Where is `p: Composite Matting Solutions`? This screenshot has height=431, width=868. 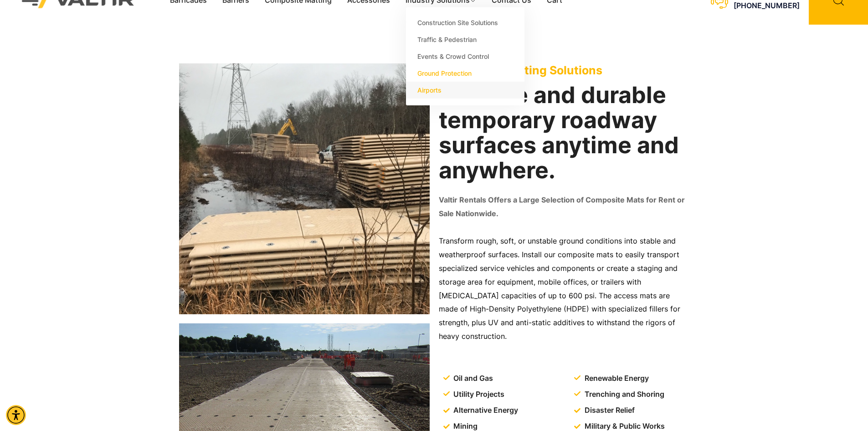 p: Composite Matting Solutions is located at coordinates (564, 70).